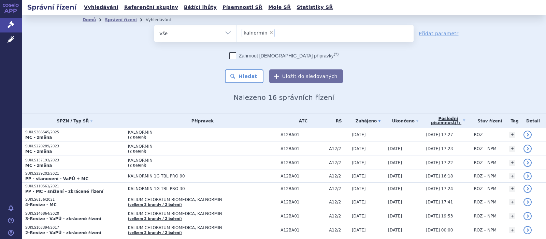 The image size is (546, 239). What do you see at coordinates (315, 7) in the screenshot?
I see `a: Statistiky SŘ` at bounding box center [315, 7].